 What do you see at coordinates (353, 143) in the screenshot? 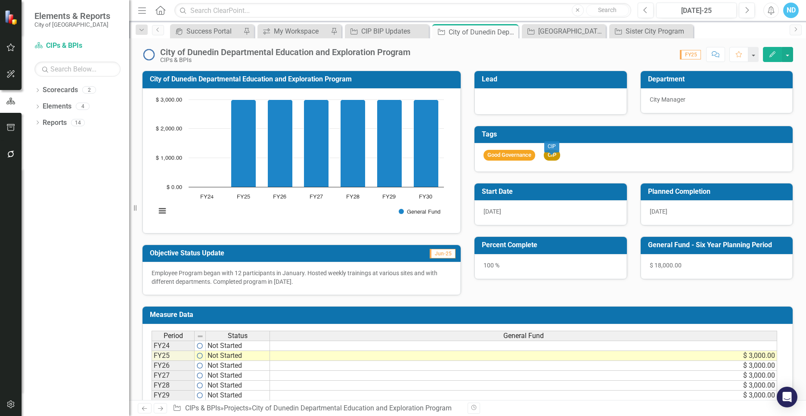
I see `path: FY28, 3,000. General Fund.` at bounding box center [353, 143].